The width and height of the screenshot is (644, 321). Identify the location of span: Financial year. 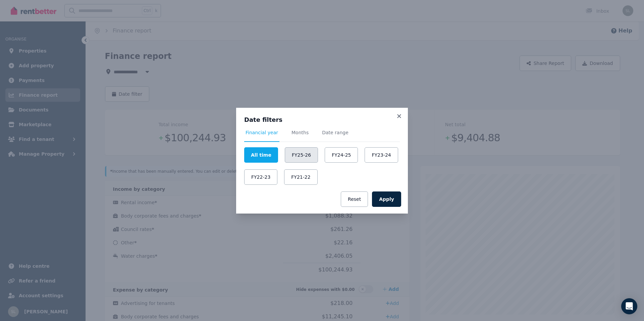
(261, 133).